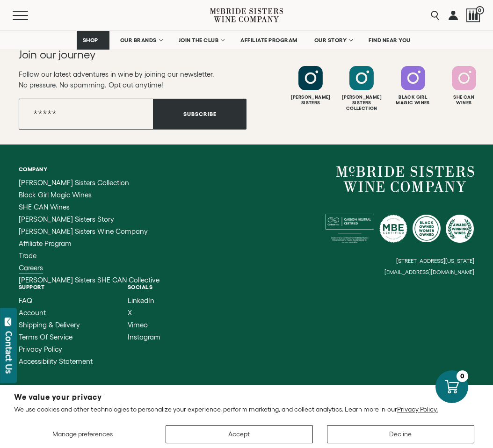 This screenshot has height=448, width=493. Describe the element at coordinates (401, 434) in the screenshot. I see `button: Decline` at that location.